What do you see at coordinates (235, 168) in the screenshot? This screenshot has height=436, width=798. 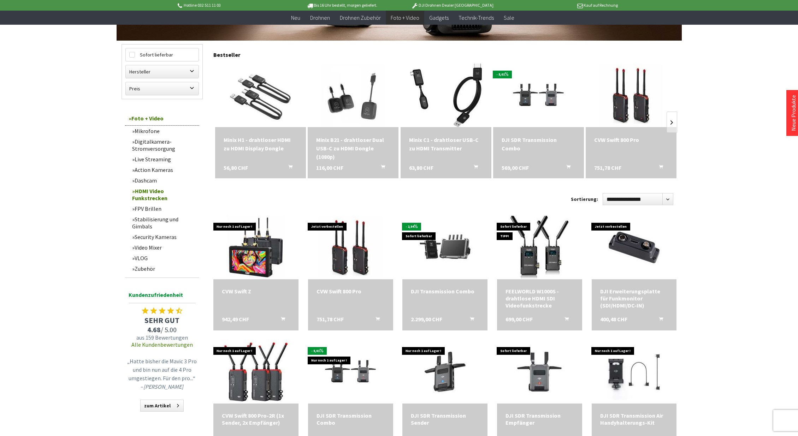 I see `span: 56,80 CHF` at bounding box center [235, 168].